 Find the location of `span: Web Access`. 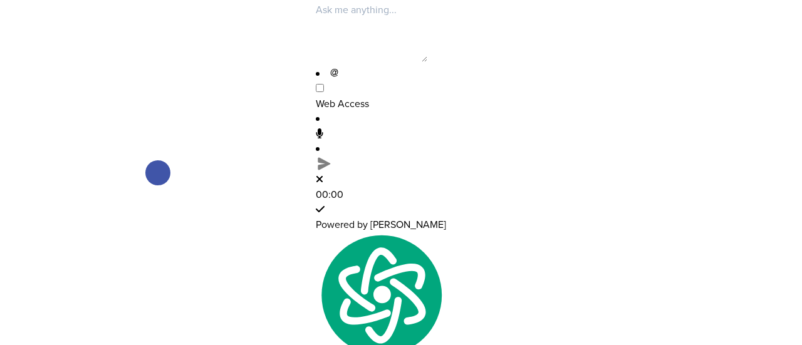

span: Web Access is located at coordinates (342, 103).